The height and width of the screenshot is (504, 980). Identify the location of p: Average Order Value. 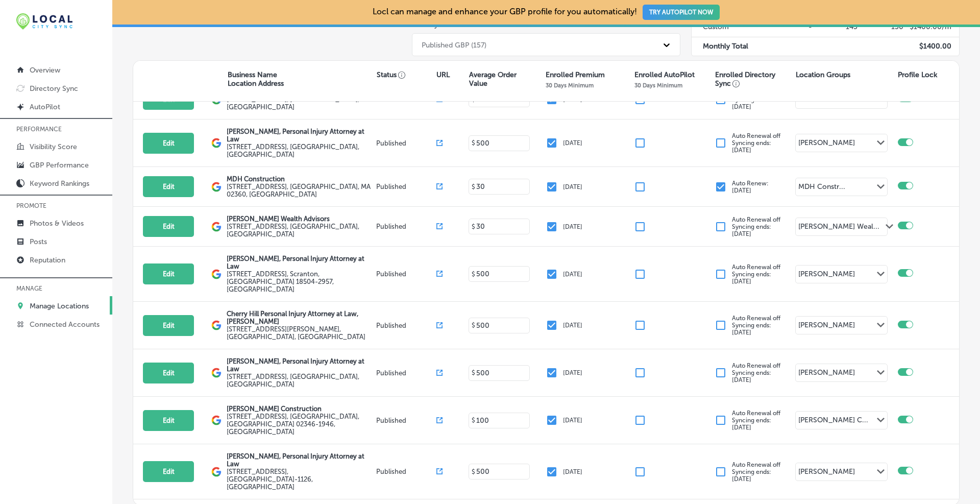
(493, 79).